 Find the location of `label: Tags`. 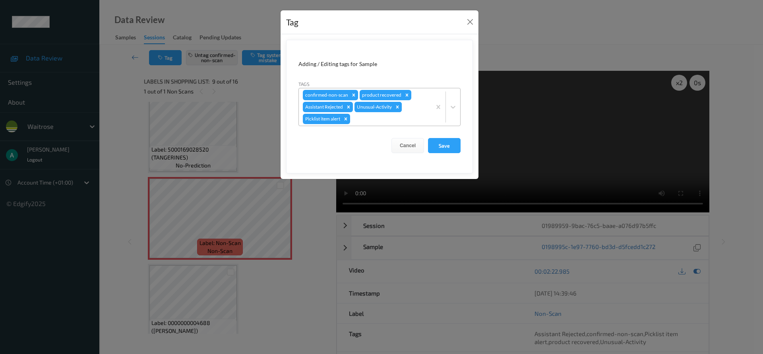

label: Tags is located at coordinates (304, 84).